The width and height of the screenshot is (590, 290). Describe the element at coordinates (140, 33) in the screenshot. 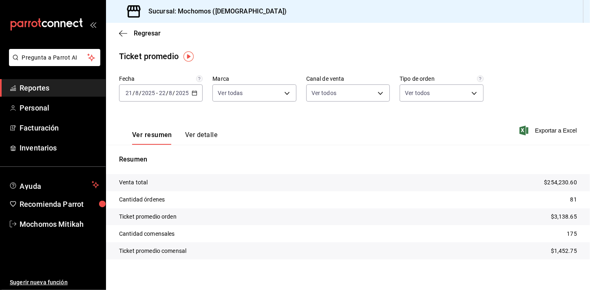

I see `button: Regresar` at that location.